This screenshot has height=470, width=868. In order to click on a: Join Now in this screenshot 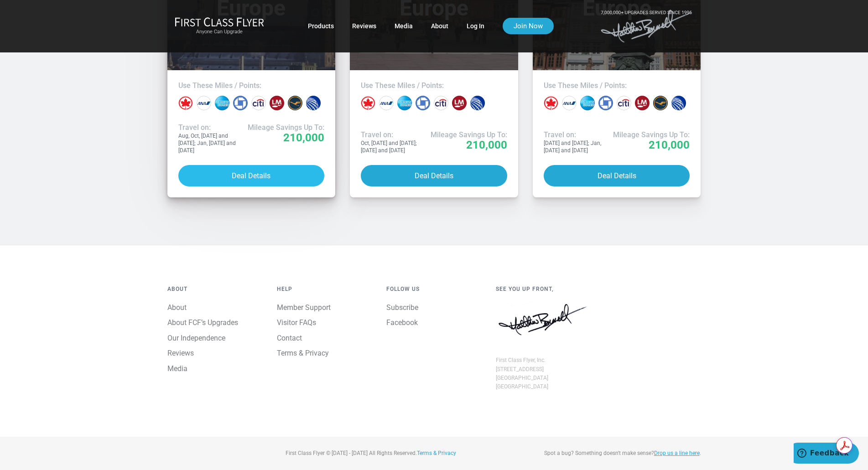, I will do `click(528, 26)`.